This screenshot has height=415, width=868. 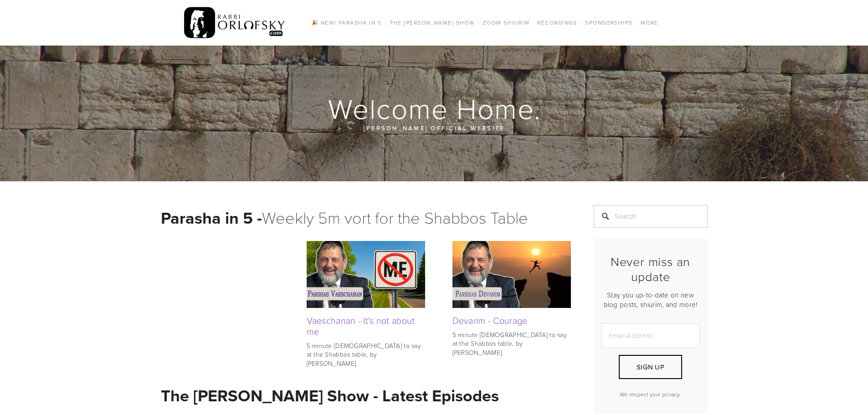 I want to click on a: Zoom Shiurim, so click(x=506, y=23).